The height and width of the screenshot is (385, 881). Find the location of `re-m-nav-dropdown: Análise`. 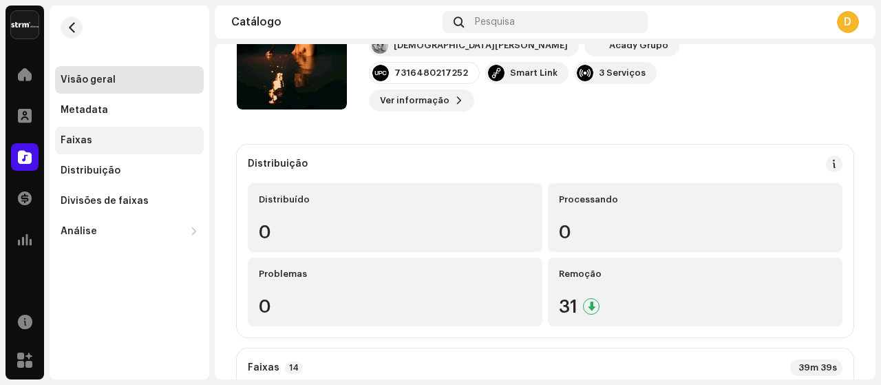

re-m-nav-dropdown: Análise is located at coordinates (129, 231).